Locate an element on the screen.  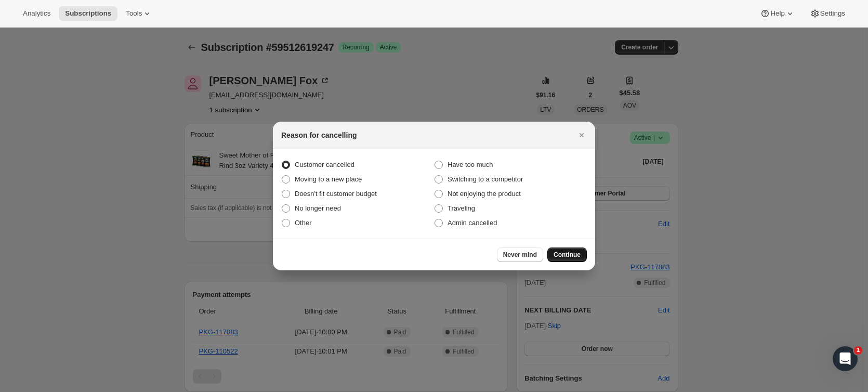
span: Switching to a competitor is located at coordinates (485, 179).